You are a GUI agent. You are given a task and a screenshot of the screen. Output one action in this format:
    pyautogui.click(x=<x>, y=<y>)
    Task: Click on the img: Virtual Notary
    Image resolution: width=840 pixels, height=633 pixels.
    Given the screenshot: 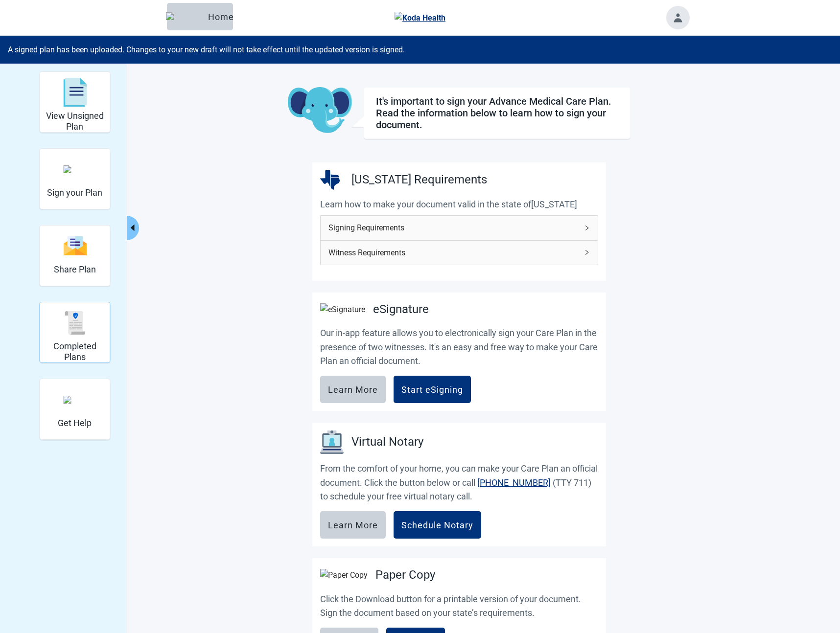 What is the action you would take?
    pyautogui.click(x=332, y=443)
    